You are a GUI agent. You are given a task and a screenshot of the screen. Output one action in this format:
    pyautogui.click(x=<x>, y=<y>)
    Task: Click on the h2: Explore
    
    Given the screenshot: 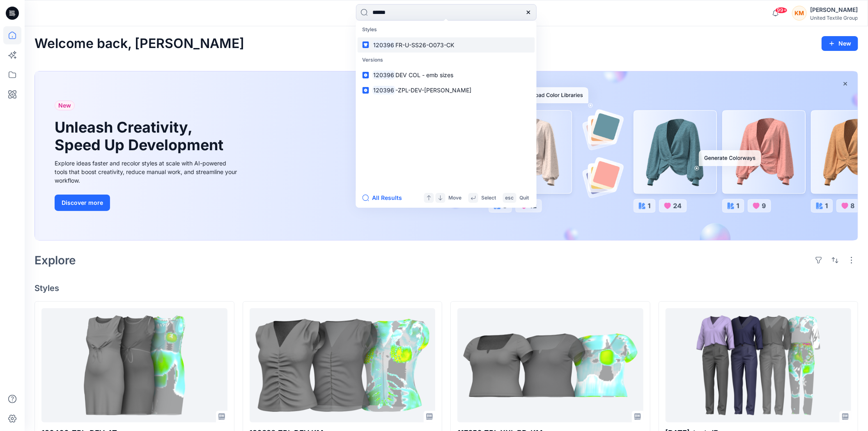 What is the action you would take?
    pyautogui.click(x=55, y=260)
    